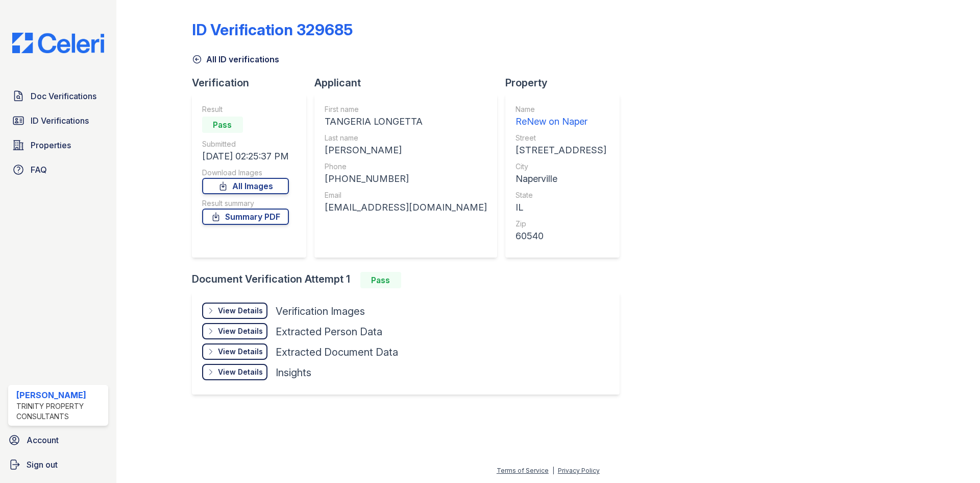  Describe the element at coordinates (43, 440) in the screenshot. I see `span: Account` at that location.